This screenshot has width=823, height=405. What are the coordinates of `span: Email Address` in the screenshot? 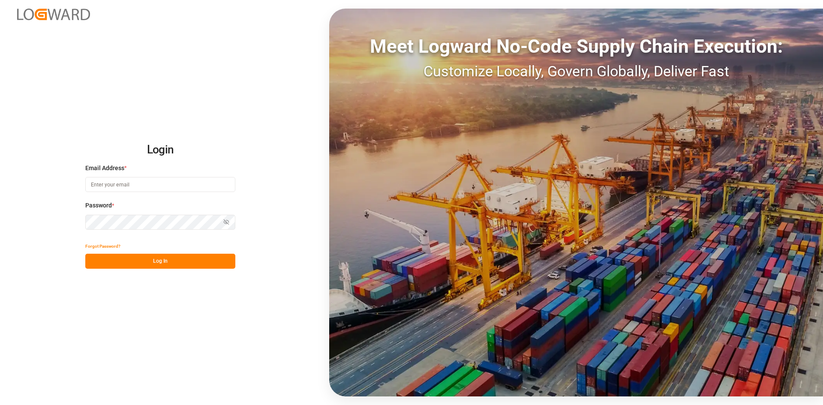 It's located at (105, 168).